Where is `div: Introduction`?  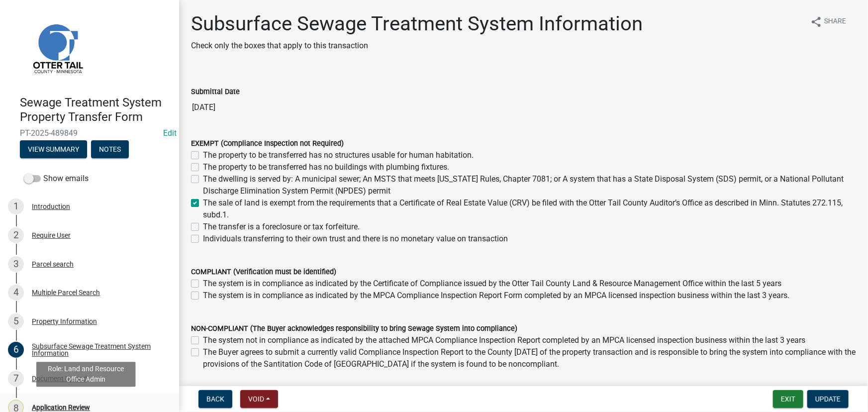
div: Introduction is located at coordinates (51, 206).